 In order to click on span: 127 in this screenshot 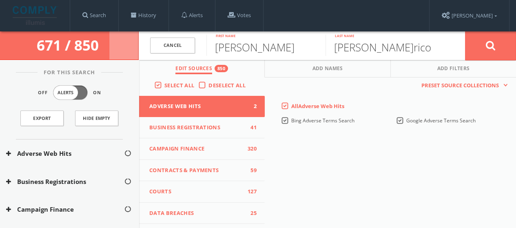, I will do `click(251, 192)`.